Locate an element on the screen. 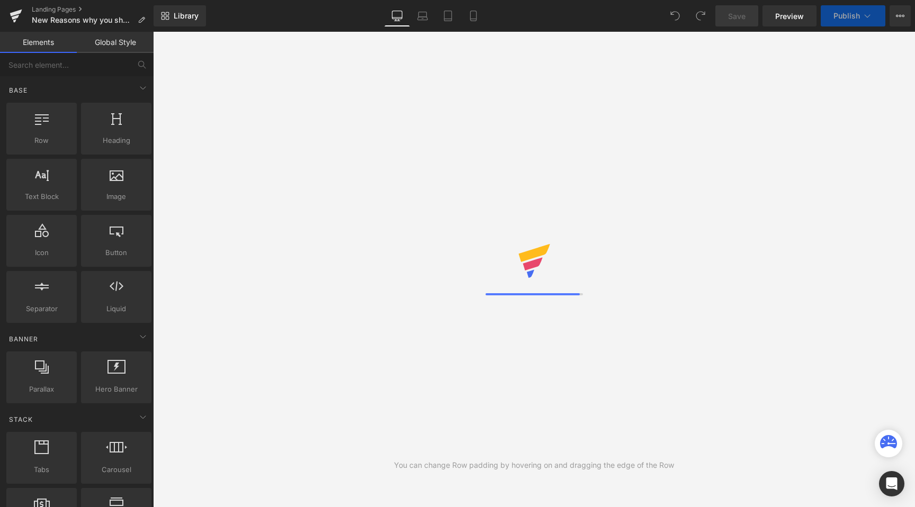 This screenshot has width=915, height=507. button: Undo is located at coordinates (675, 16).